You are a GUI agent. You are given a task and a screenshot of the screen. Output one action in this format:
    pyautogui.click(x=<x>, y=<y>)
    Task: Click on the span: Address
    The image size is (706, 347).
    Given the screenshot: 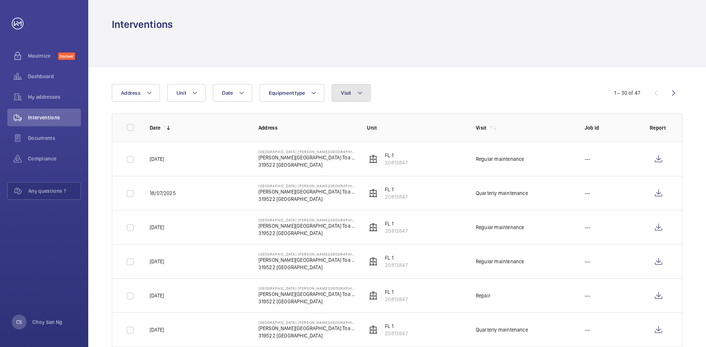 What is the action you would take?
    pyautogui.click(x=131, y=93)
    